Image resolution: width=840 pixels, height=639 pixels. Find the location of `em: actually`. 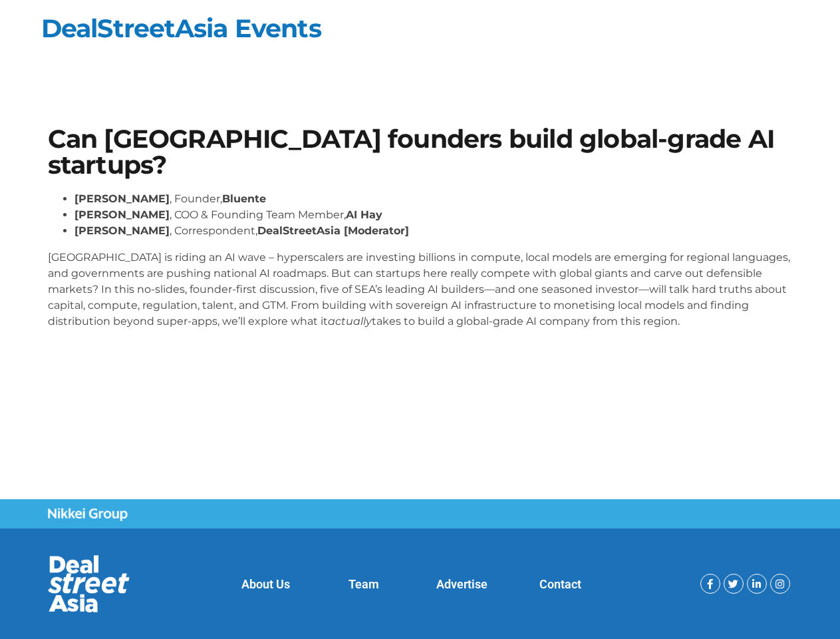

em: actually is located at coordinates (350, 320).